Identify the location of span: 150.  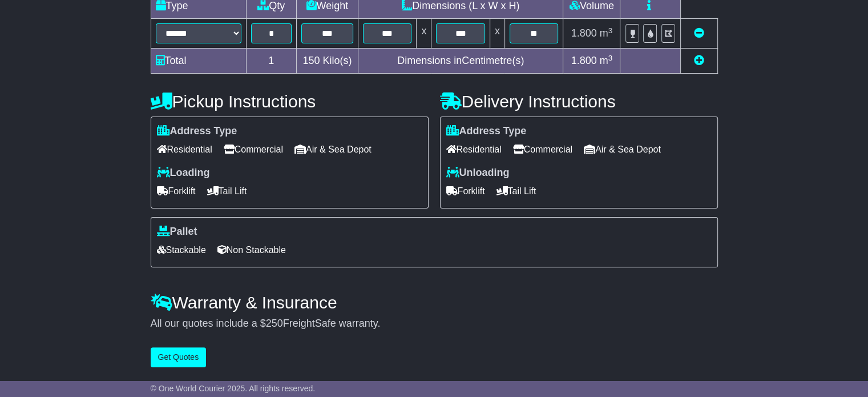
(311, 61).